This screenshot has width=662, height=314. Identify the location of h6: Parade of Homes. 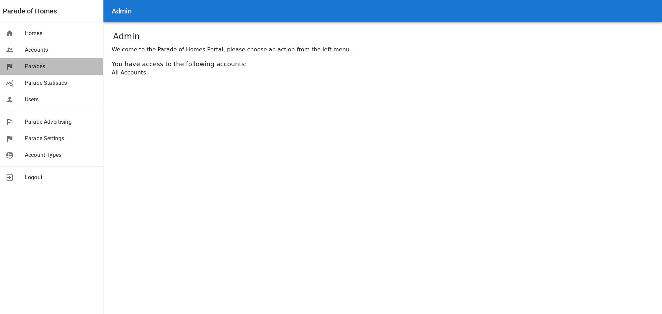
(30, 11).